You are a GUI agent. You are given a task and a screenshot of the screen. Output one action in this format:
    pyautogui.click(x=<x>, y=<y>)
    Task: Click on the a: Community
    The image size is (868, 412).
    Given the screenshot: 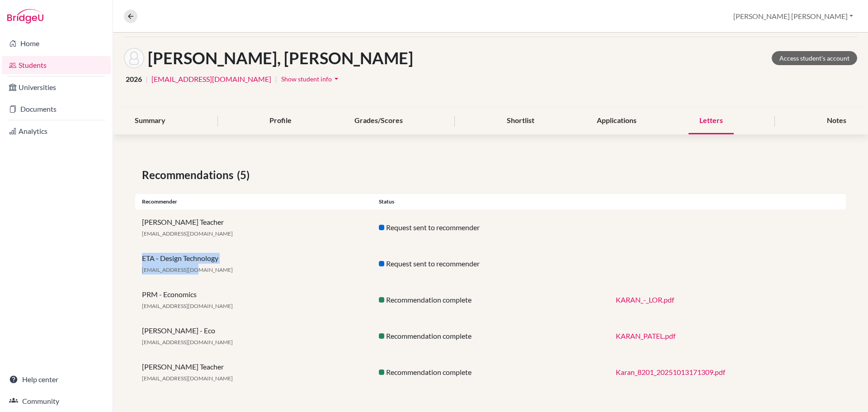 What is the action you would take?
    pyautogui.click(x=56, y=401)
    